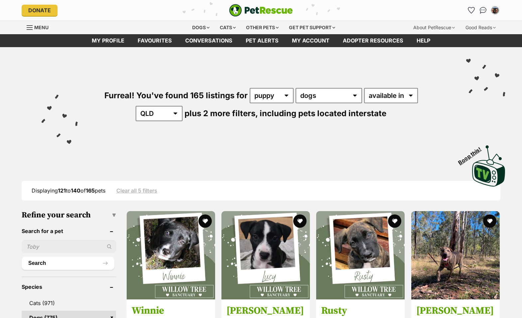  What do you see at coordinates (495, 10) in the screenshot?
I see `button: My account` at bounding box center [495, 10].